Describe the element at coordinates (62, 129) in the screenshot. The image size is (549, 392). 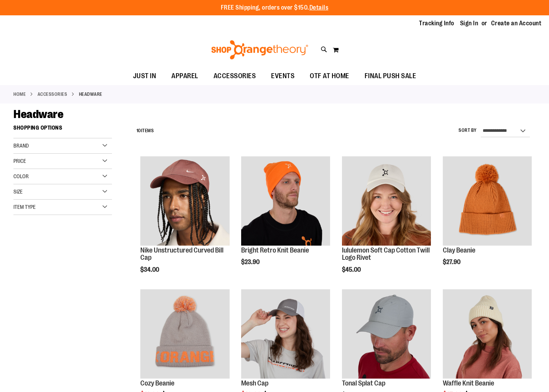
I see `strong: Shopping Options` at that location.